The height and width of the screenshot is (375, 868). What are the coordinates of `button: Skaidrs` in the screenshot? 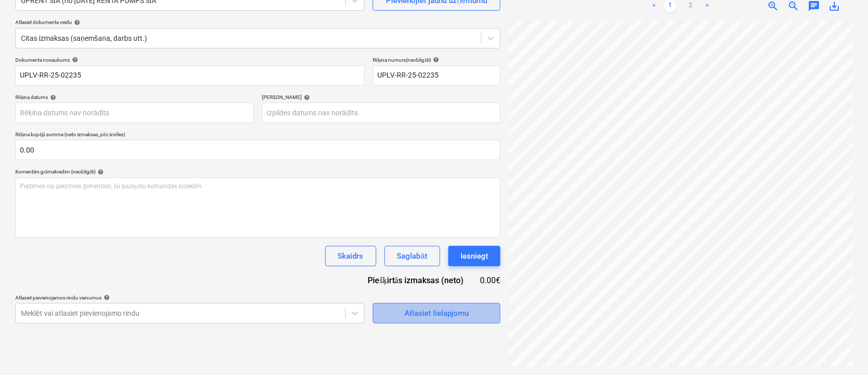 It's located at (351, 256).